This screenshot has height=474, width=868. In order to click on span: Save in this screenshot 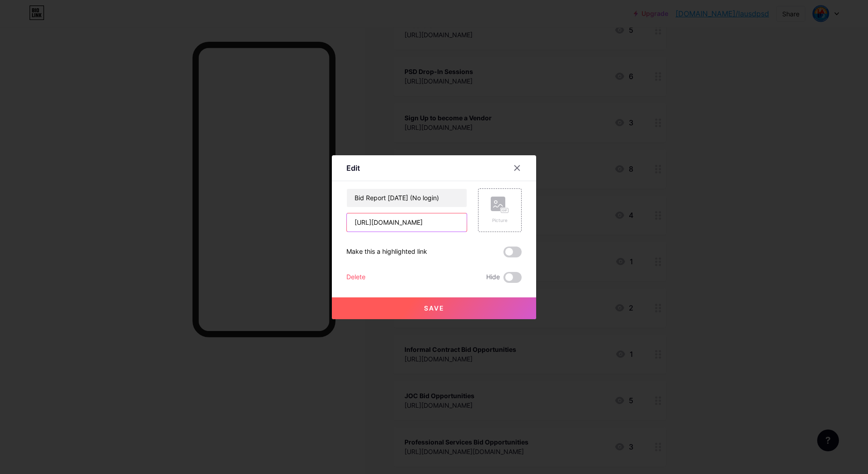, I will do `click(434, 308)`.